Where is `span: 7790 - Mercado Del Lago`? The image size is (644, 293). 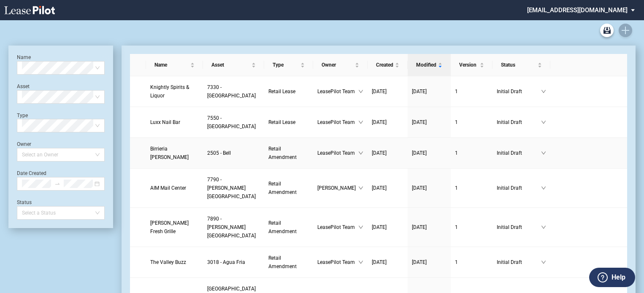 span: 7790 - Mercado Del Lago is located at coordinates (231, 188).